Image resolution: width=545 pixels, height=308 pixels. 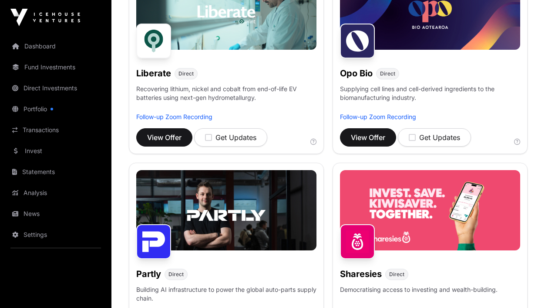 What do you see at coordinates (56, 172) in the screenshot?
I see `a: Statements` at bounding box center [56, 172].